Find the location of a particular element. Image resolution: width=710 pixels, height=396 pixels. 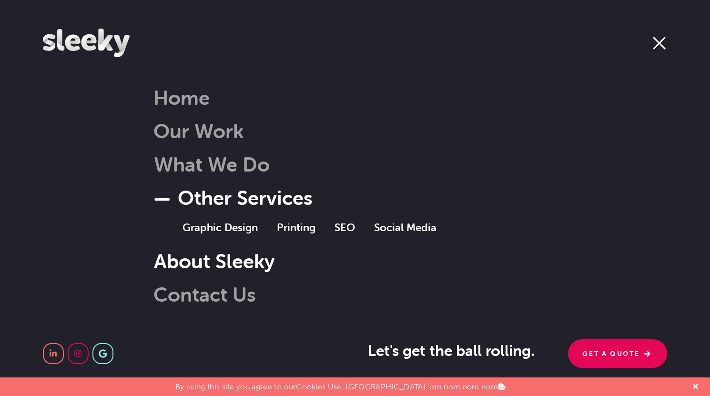

a: Cookies Use is located at coordinates (319, 386).